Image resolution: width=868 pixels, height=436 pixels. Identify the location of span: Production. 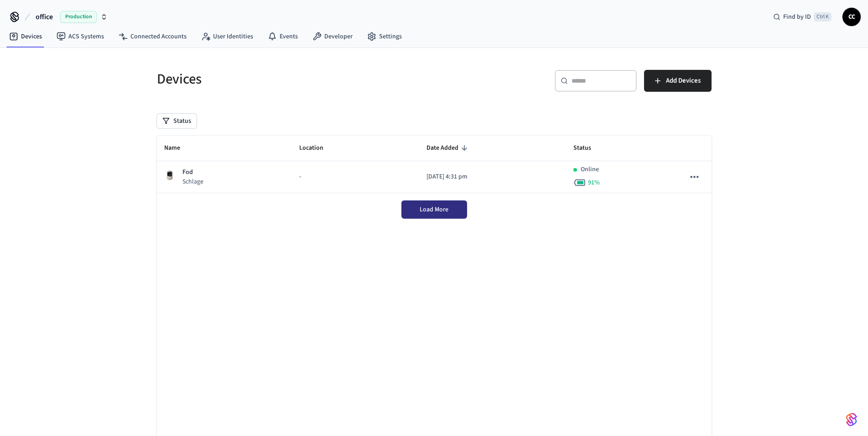
(79, 17).